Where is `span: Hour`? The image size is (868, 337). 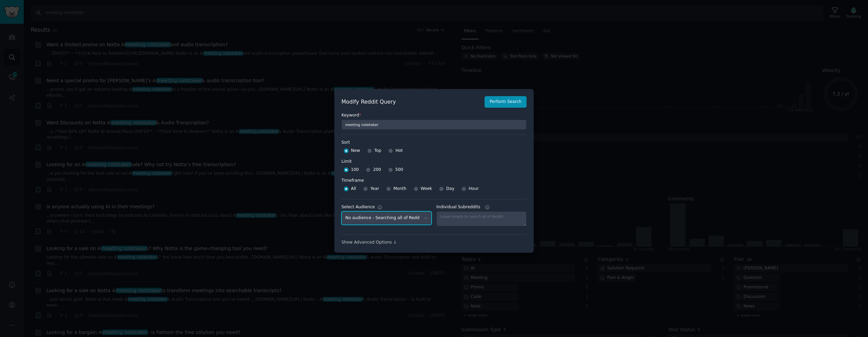
span: Hour is located at coordinates (474, 189).